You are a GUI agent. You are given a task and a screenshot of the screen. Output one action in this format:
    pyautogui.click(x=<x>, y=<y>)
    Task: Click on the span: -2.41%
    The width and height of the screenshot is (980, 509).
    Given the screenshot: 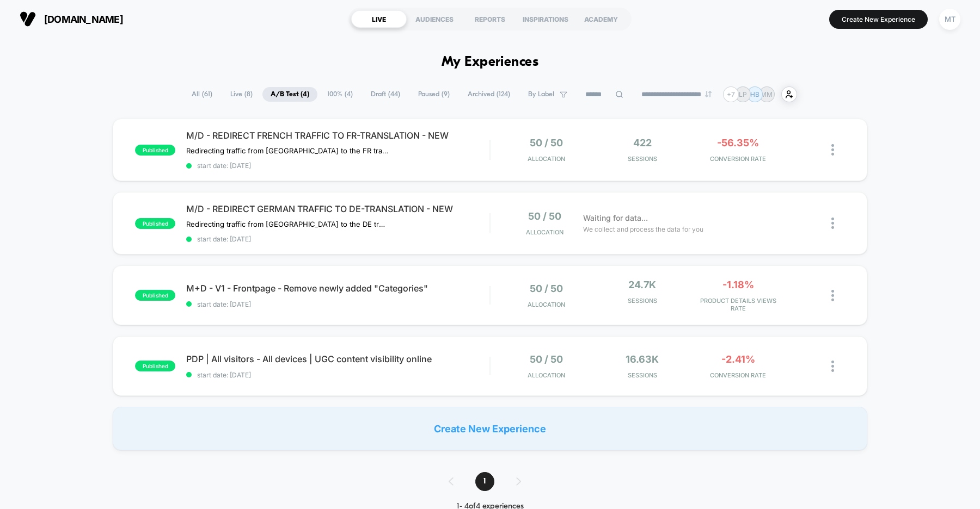 What is the action you would take?
    pyautogui.click(x=738, y=359)
    